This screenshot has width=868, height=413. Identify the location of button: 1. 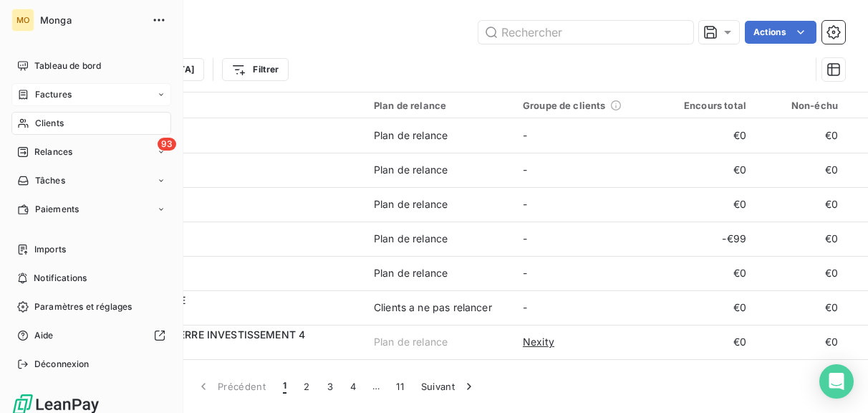
(284, 387).